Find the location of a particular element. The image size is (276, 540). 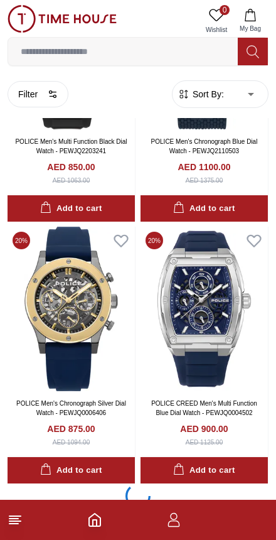

span: Wishlist is located at coordinates (217, 30).